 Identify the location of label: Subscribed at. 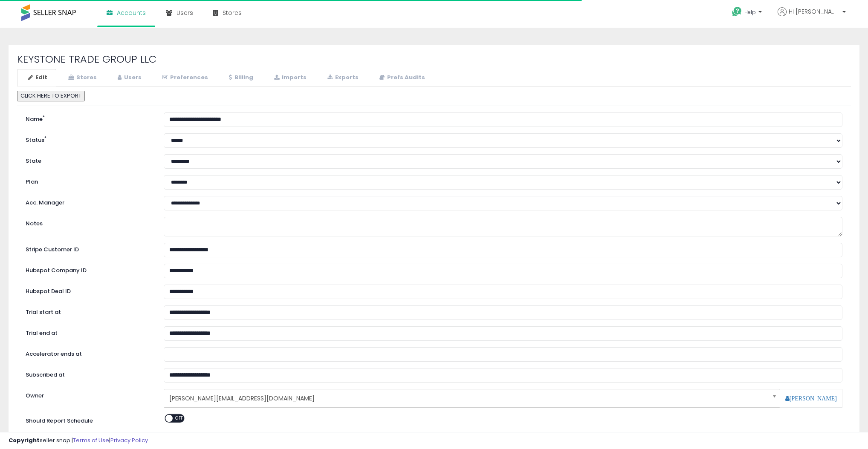
(88, 374).